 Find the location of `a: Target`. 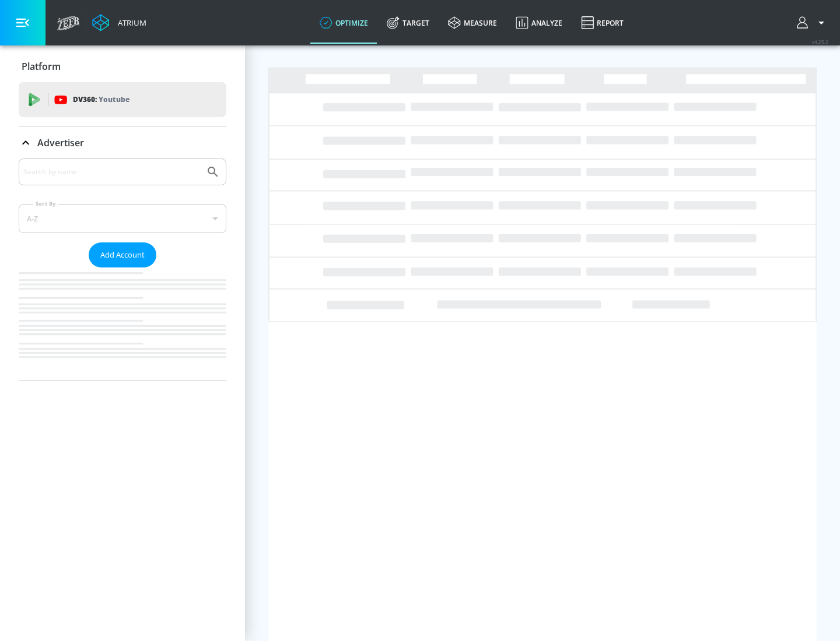

a: Target is located at coordinates (408, 23).